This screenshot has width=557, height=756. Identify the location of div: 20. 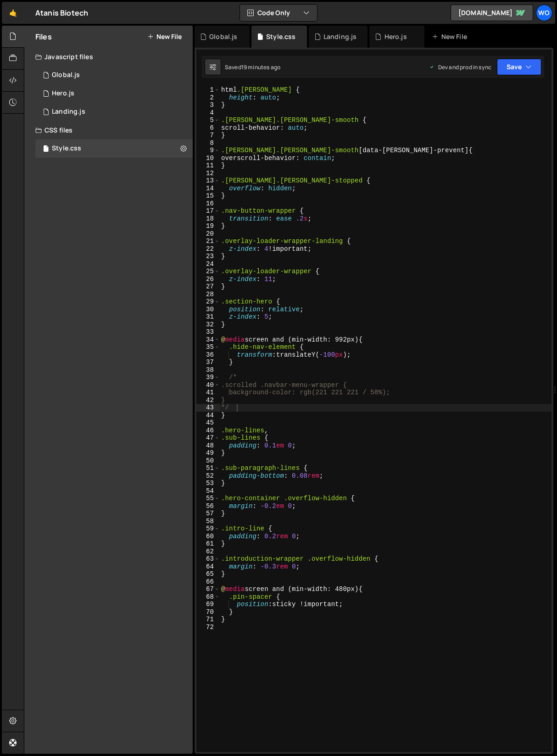
(208, 234).